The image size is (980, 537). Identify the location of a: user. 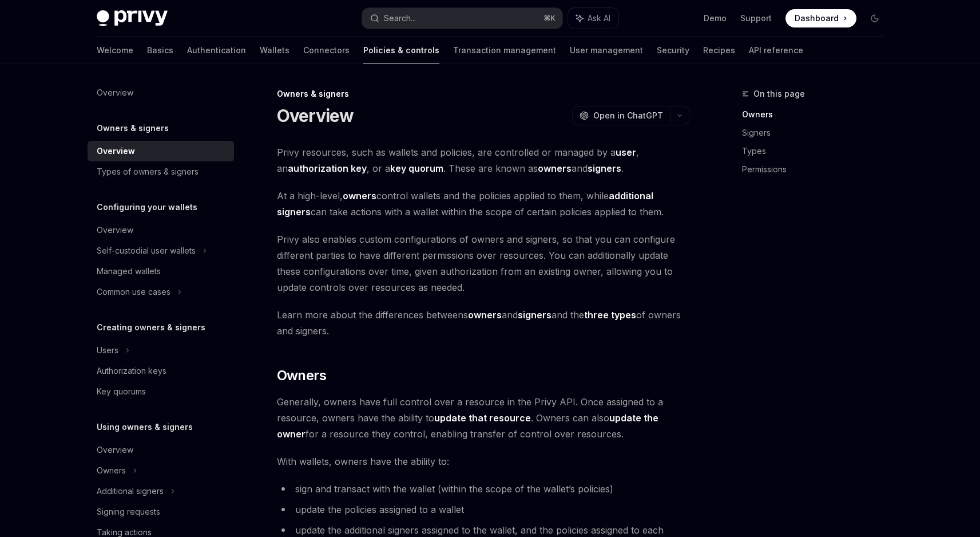
(626, 152).